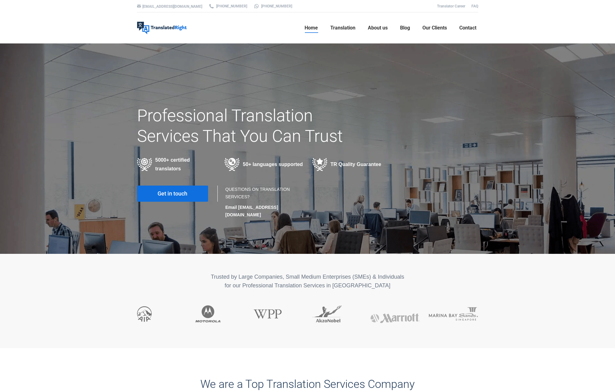  What do you see at coordinates (451, 6) in the screenshot?
I see `a: Translator Career` at bounding box center [451, 6].